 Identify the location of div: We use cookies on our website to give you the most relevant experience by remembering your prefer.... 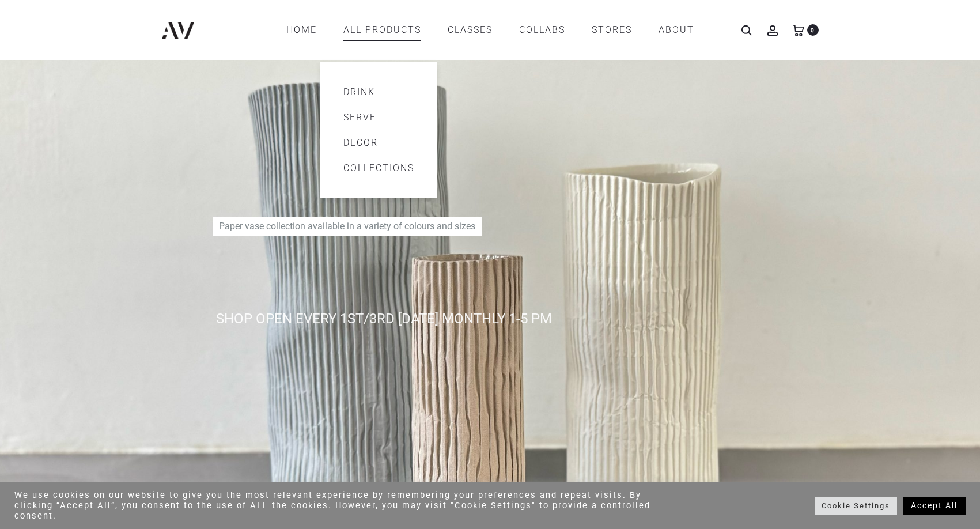
(347, 505).